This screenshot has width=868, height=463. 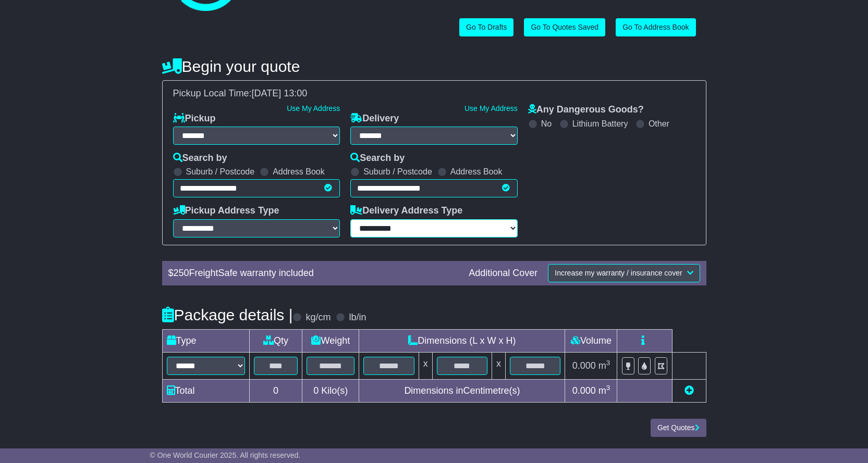 What do you see at coordinates (434, 93) in the screenshot?
I see `div: Pickup Local Time:` at bounding box center [434, 93].